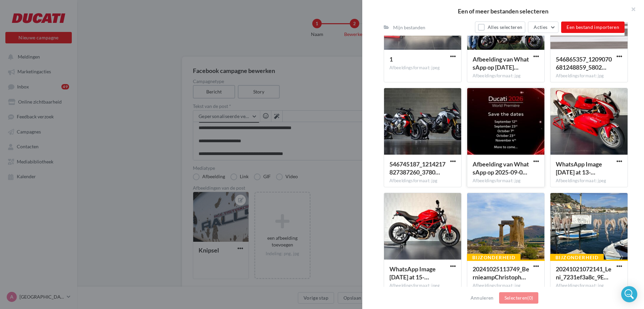 The height and width of the screenshot is (309, 644). I want to click on span: WhatsApp Image 2025-08-29 at 13-28-24, so click(579, 168).